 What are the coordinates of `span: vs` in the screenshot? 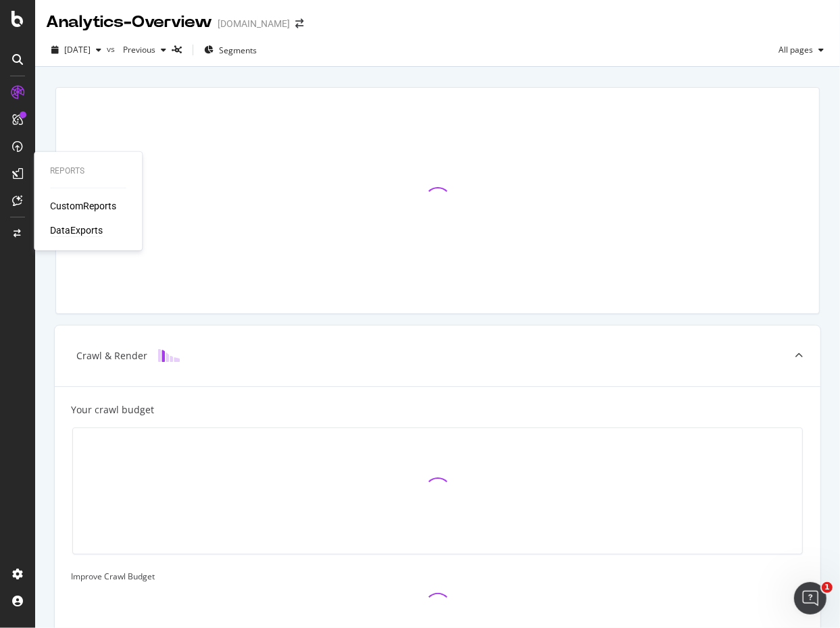 It's located at (112, 49).